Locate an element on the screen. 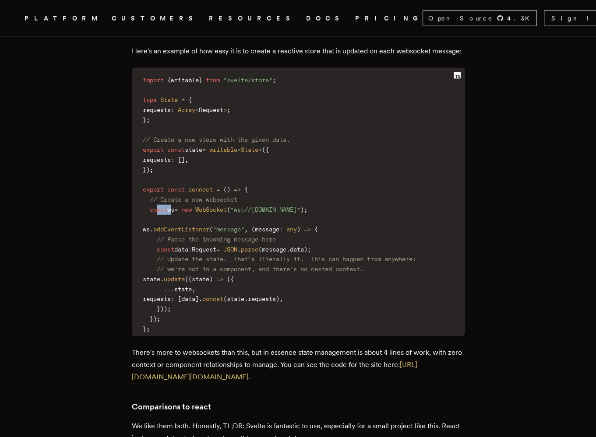 The image size is (596, 437). a: CUSTOMERS is located at coordinates (155, 18).